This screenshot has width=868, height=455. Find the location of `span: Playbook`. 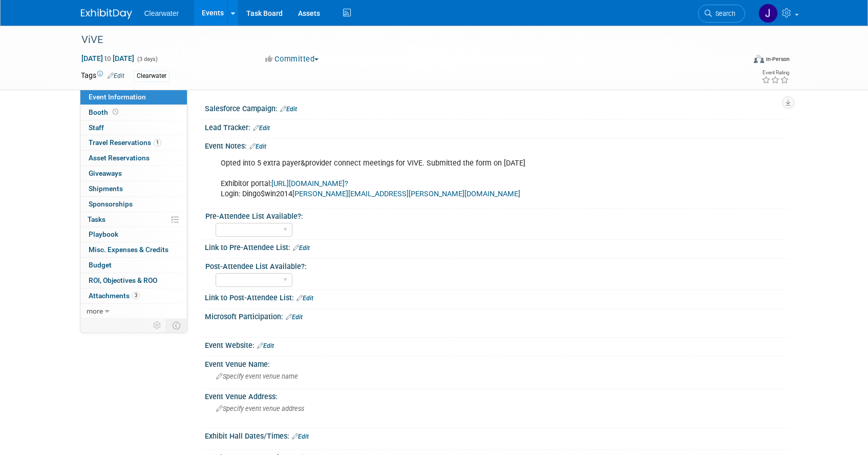

span: Playbook is located at coordinates (104, 234).